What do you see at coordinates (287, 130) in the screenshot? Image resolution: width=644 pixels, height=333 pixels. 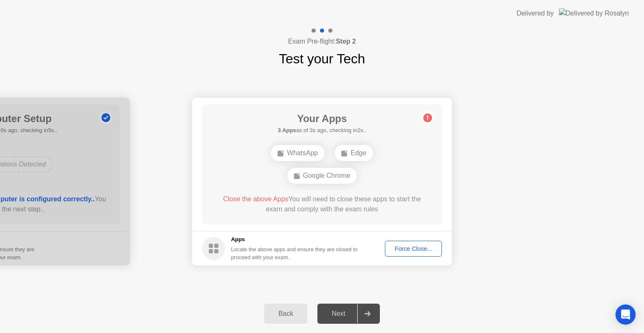 I see `b: 3 Apps` at bounding box center [287, 130].